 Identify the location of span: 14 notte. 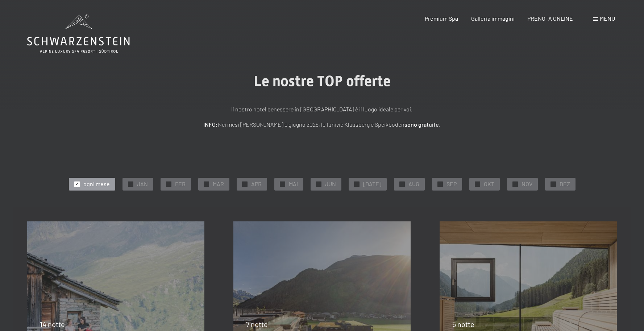
(52, 324).